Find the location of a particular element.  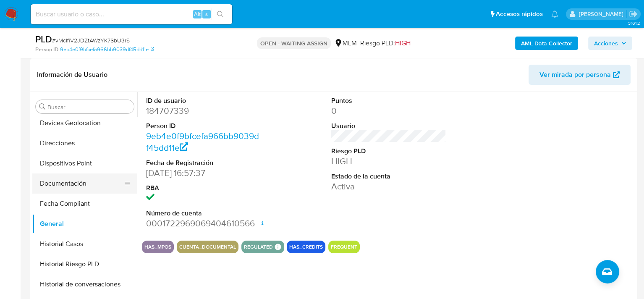

span: Riesgo PLD: is located at coordinates (386, 43).